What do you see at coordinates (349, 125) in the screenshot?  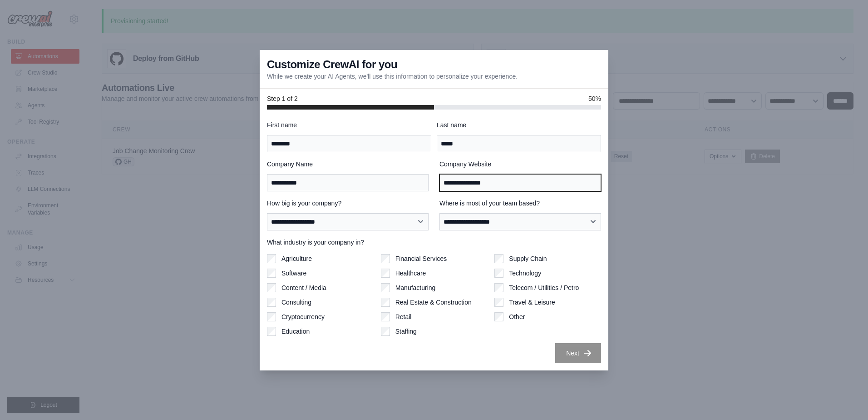 I see `label: First name` at bounding box center [349, 125].